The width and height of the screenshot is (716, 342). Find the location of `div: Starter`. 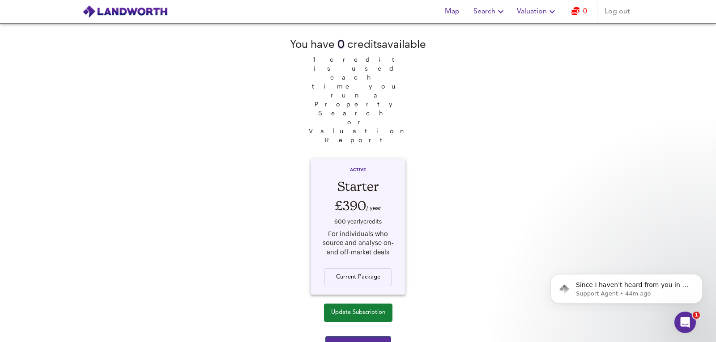

div: Starter is located at coordinates (358, 186).